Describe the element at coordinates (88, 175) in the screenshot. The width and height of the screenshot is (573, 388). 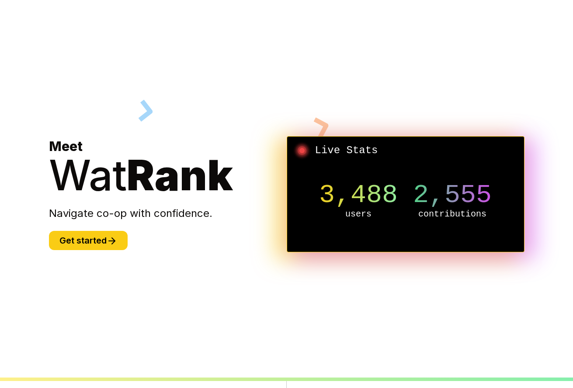
I see `span: Wat` at that location.